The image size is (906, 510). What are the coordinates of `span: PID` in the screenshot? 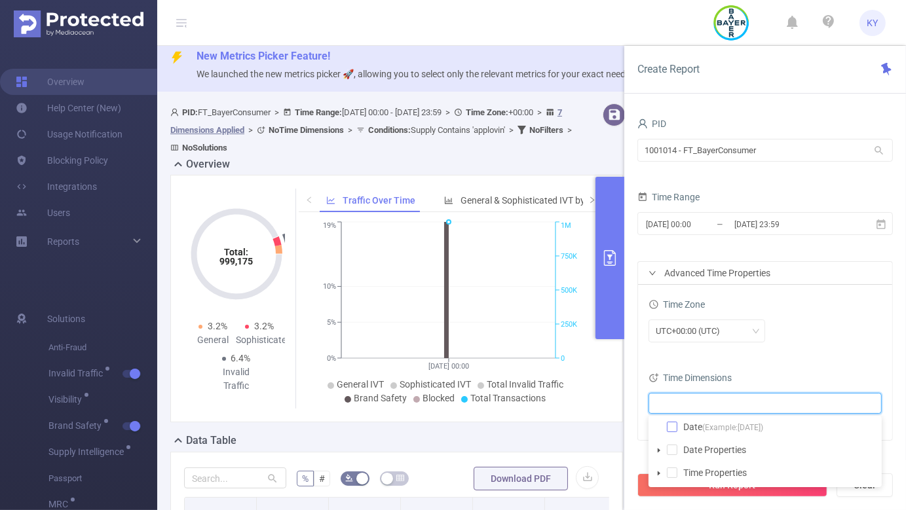 It's located at (652, 124).